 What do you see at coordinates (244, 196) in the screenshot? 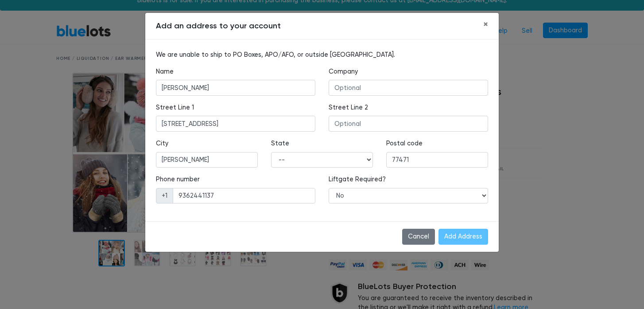
I see `input: Only used to arrange shipping` at bounding box center [244, 196].